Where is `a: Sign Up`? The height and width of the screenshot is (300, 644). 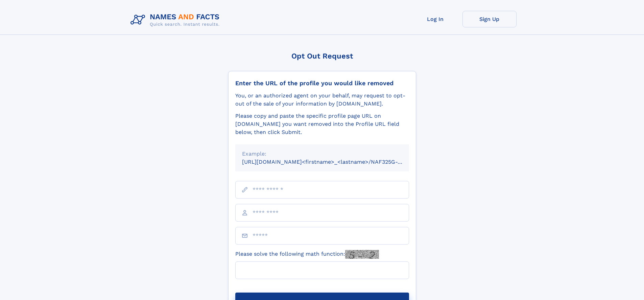 a: Sign Up is located at coordinates (490, 19).